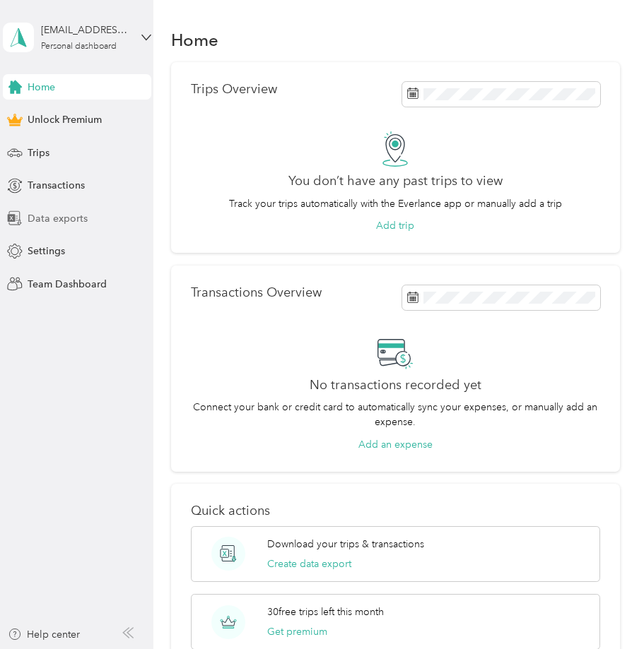 This screenshot has width=644, height=649. I want to click on button: Help center, so click(44, 634).